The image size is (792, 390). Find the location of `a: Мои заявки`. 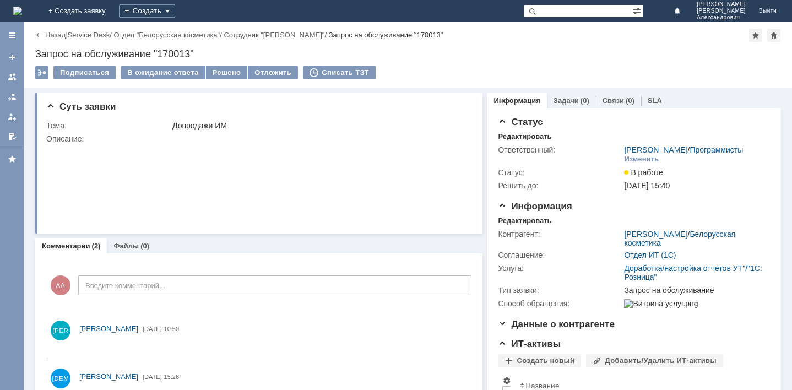

a: Мои заявки is located at coordinates (12, 117).